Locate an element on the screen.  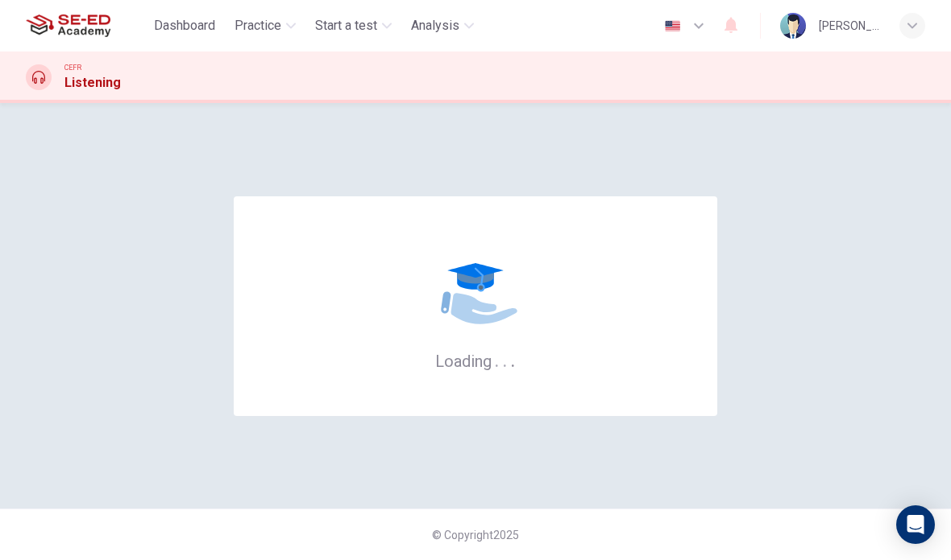
button: Start a test is located at coordinates (353, 26).